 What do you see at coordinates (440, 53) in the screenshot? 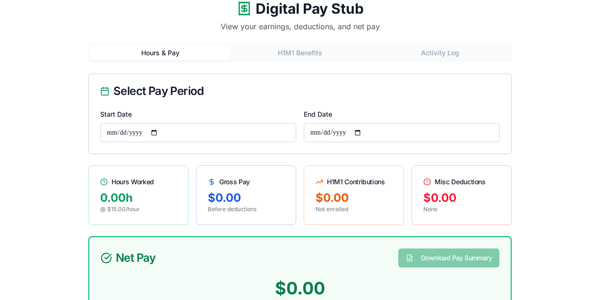
I see `button: Activity Log` at bounding box center [440, 53].